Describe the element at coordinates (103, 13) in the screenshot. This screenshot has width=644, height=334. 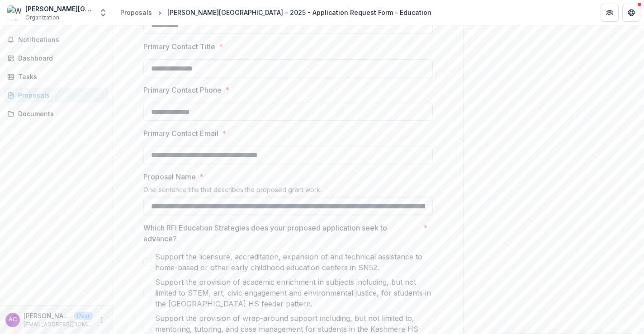
I see `button: Open entity switcher` at that location.